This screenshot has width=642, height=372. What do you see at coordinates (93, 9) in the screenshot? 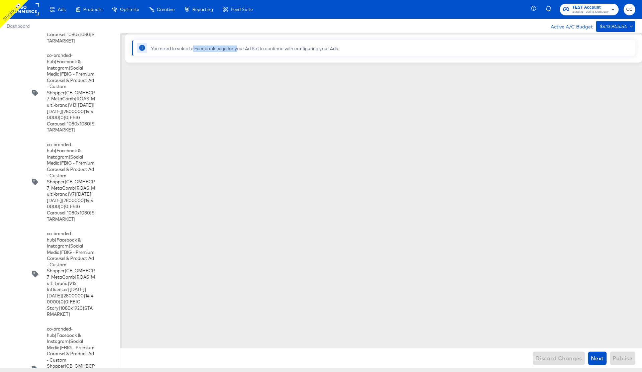
I see `span: Products` at bounding box center [93, 9].